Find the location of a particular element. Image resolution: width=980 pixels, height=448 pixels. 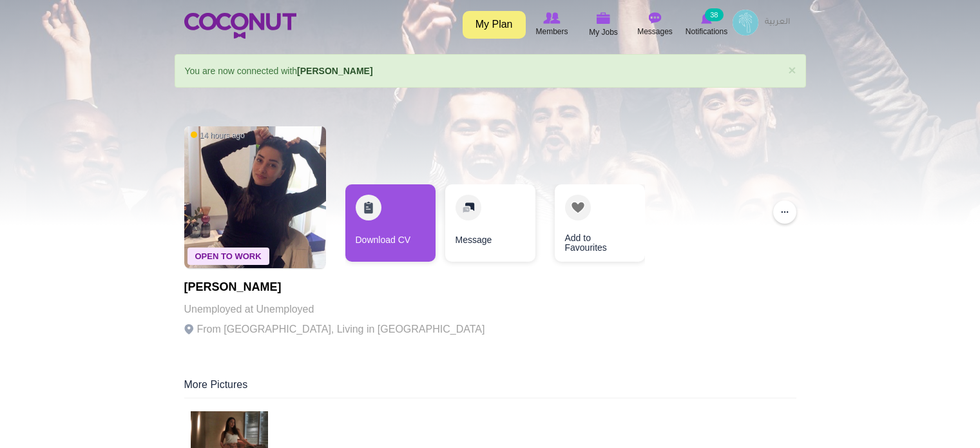

img: Browse Members is located at coordinates (551, 18).